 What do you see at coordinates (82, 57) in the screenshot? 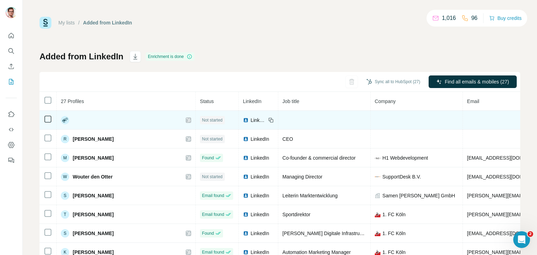
I see `h1: Added from LinkedIn` at bounding box center [82, 57].